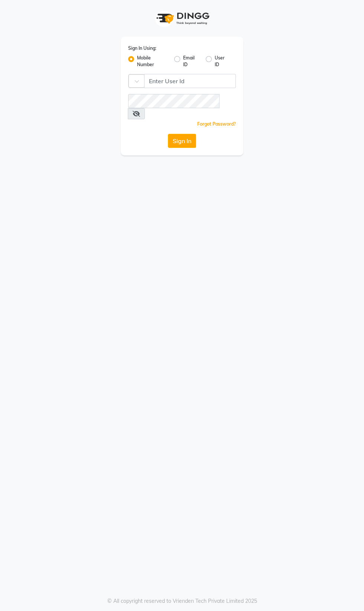  What do you see at coordinates (142, 49) in the screenshot?
I see `label: Sign In Using:` at bounding box center [142, 49].